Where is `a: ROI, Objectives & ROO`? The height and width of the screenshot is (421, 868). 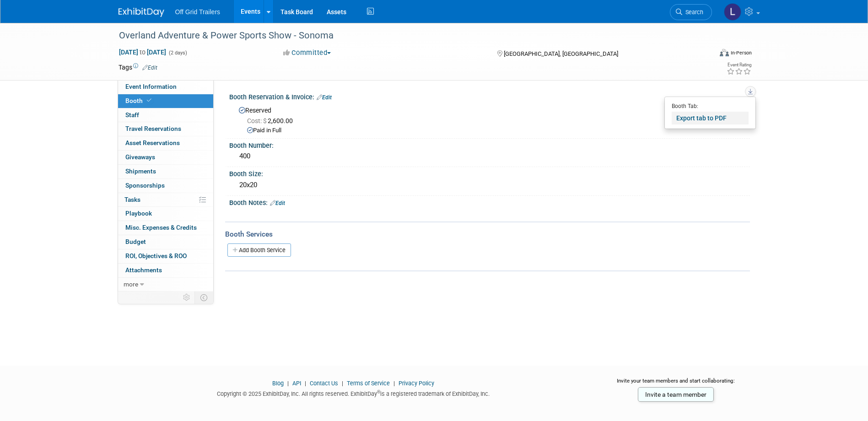 a: ROI, Objectives & ROO is located at coordinates (166, 256).